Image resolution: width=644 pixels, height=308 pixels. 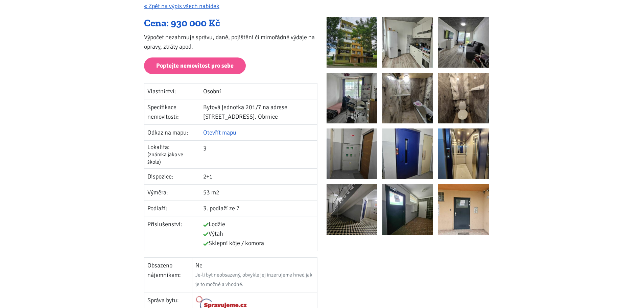 I want to click on a: « Zpět na výpis všech nabídek, so click(x=182, y=6).